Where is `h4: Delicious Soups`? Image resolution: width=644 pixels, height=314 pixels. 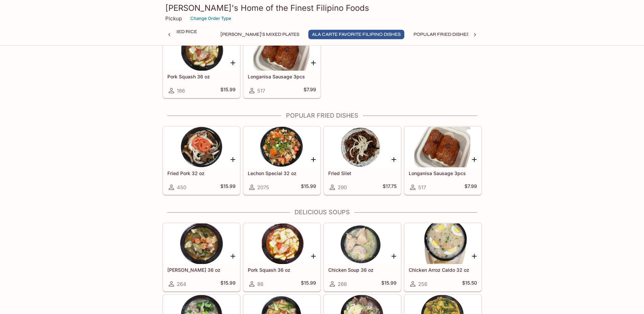 h4: Delicious Soups is located at coordinates (322, 212).